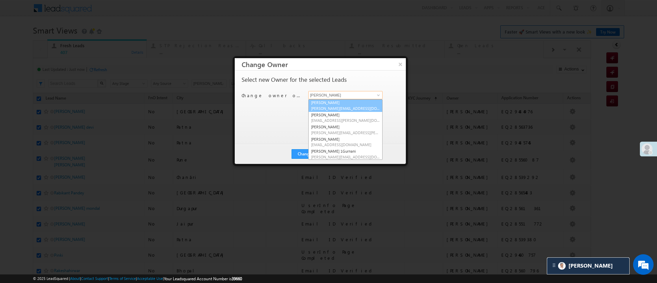 This screenshot has width=657, height=283. What do you see at coordinates (554, 265) in the screenshot?
I see `img: carter-drag` at bounding box center [554, 265].